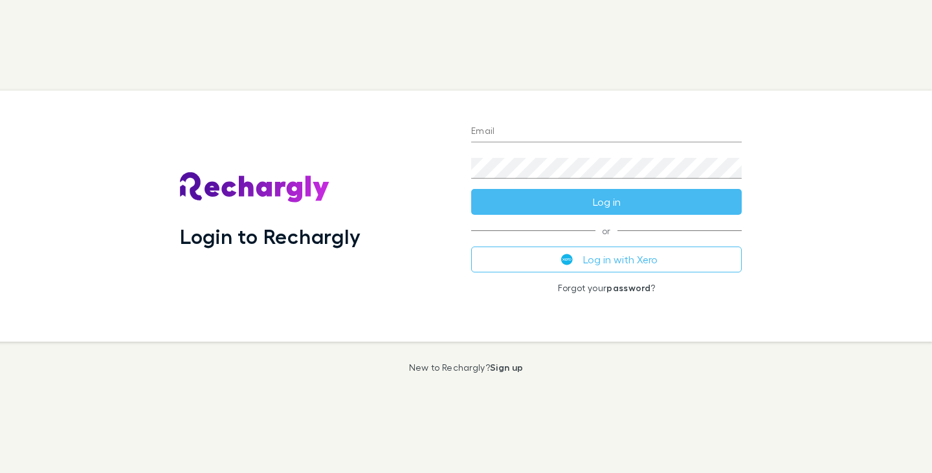 The width and height of the screenshot is (932, 473). Describe the element at coordinates (255, 188) in the screenshot. I see `img: Rechargly's Logo` at that location.